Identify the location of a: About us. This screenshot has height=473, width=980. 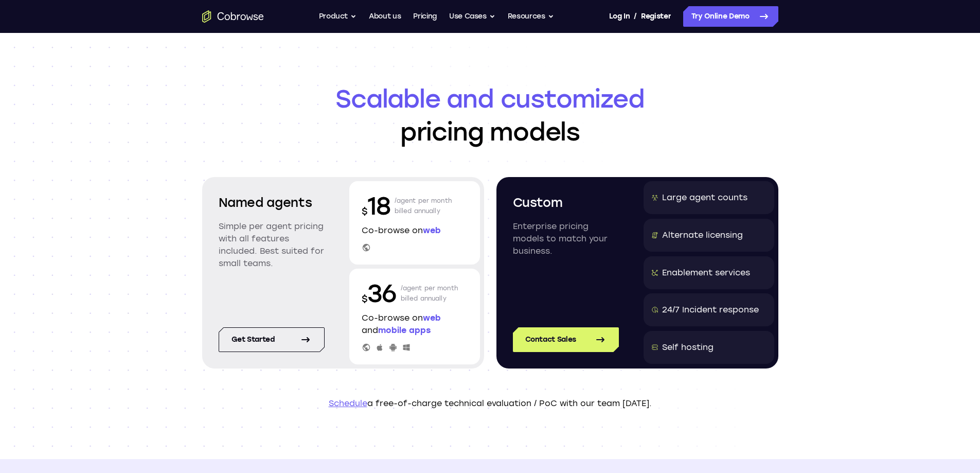
(385, 17).